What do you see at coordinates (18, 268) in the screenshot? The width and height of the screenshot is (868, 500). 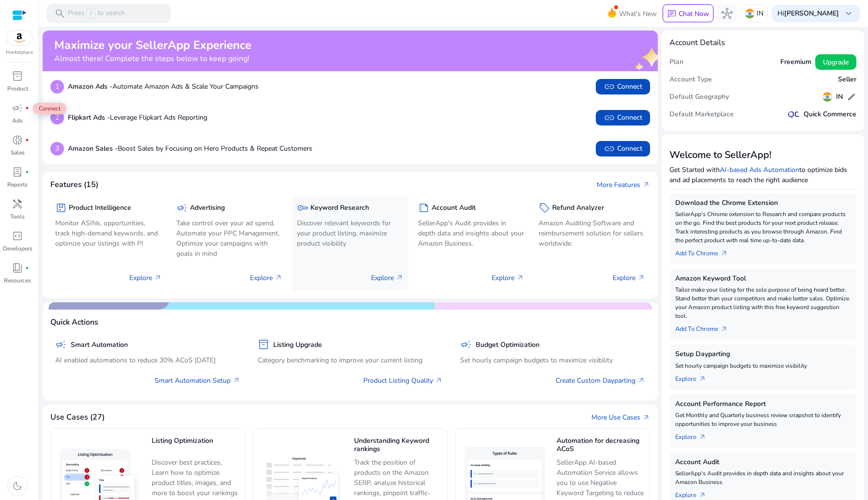 I see `span: book_4` at bounding box center [18, 268].